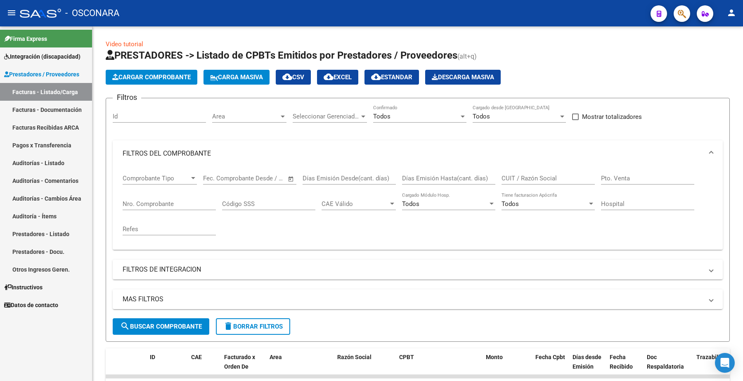 The image size is (743, 381). What do you see at coordinates (12, 13) in the screenshot?
I see `mat-icon: menu` at bounding box center [12, 13].